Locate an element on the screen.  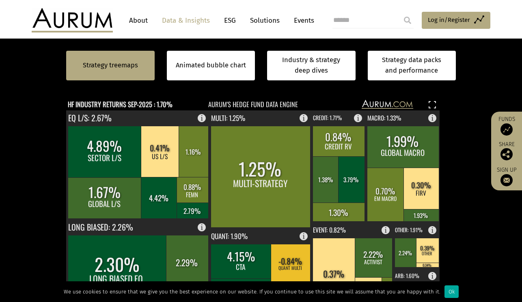
a: Strategy data packs and performance is located at coordinates (412, 65).